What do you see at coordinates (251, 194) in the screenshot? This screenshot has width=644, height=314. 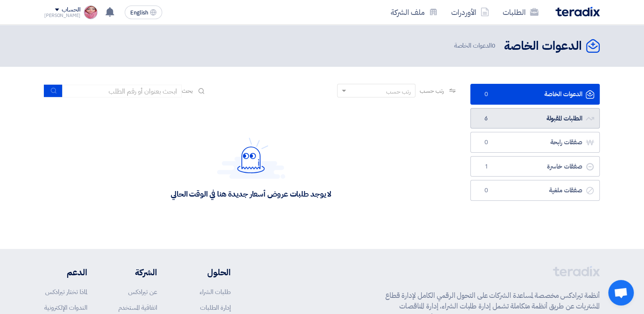 I see `div: لا يوجد طلبات عروض أسعار جديدة هنا في الوقت الحالي` at bounding box center [251, 194].